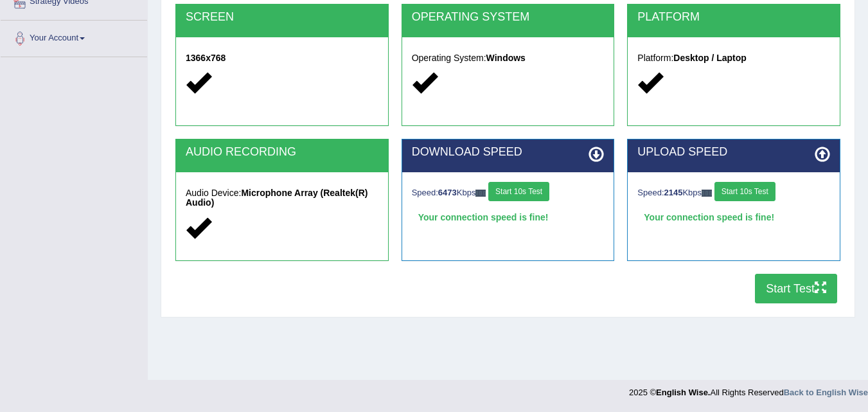  I want to click on h2: UPLOAD SPEED, so click(733, 152).